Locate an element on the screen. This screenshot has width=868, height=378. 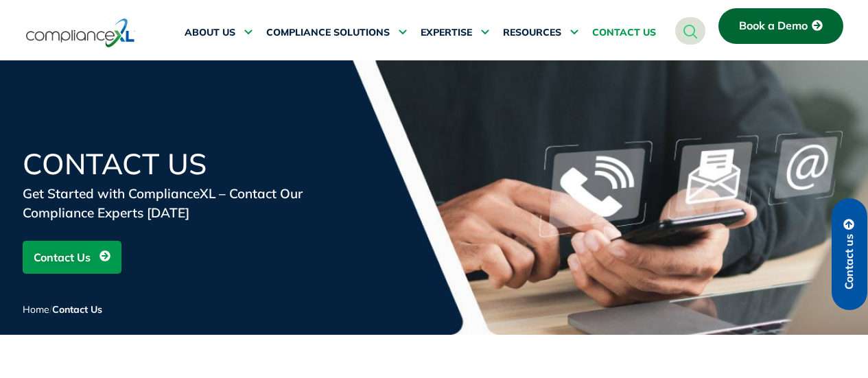
a: navsearch-button is located at coordinates (691, 31).